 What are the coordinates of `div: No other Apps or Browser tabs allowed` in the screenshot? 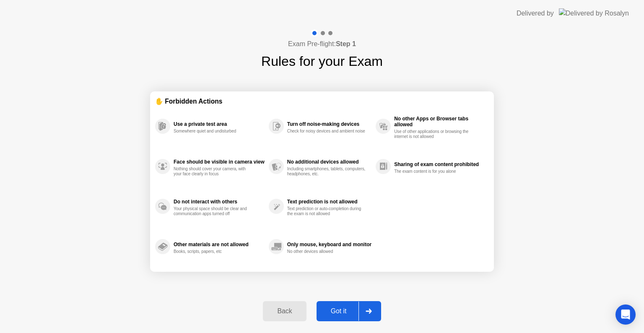 It's located at (439, 122).